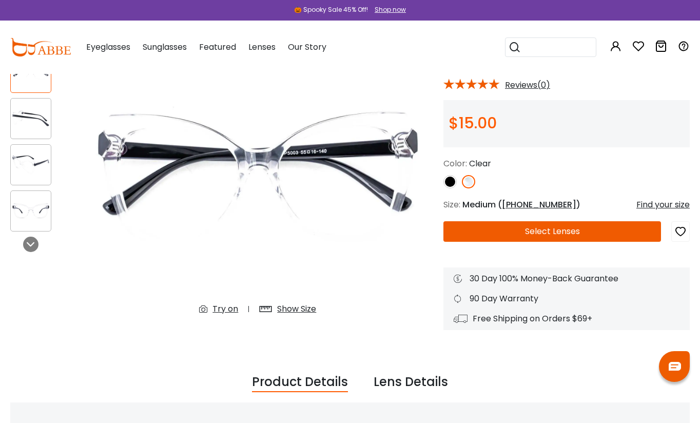  I want to click on img: abbeglasses.com, so click(41, 47).